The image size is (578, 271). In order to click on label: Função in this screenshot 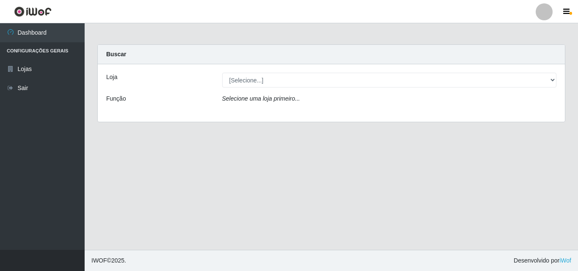, I will do `click(116, 99)`.